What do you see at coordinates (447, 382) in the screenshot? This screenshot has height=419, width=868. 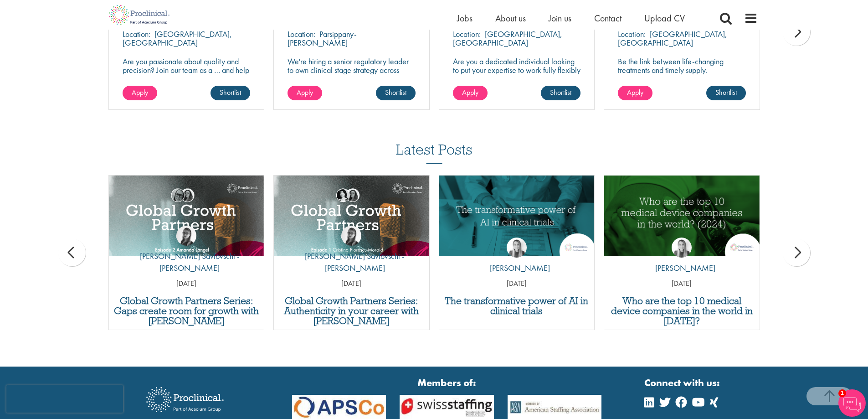 I see `strong: Members of:` at bounding box center [447, 382].